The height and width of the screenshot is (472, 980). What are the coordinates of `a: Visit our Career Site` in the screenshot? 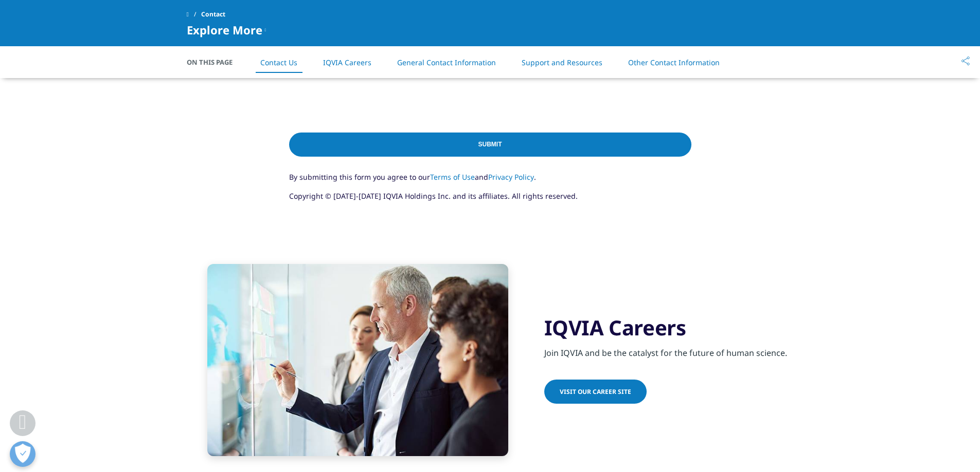 It's located at (595, 392).